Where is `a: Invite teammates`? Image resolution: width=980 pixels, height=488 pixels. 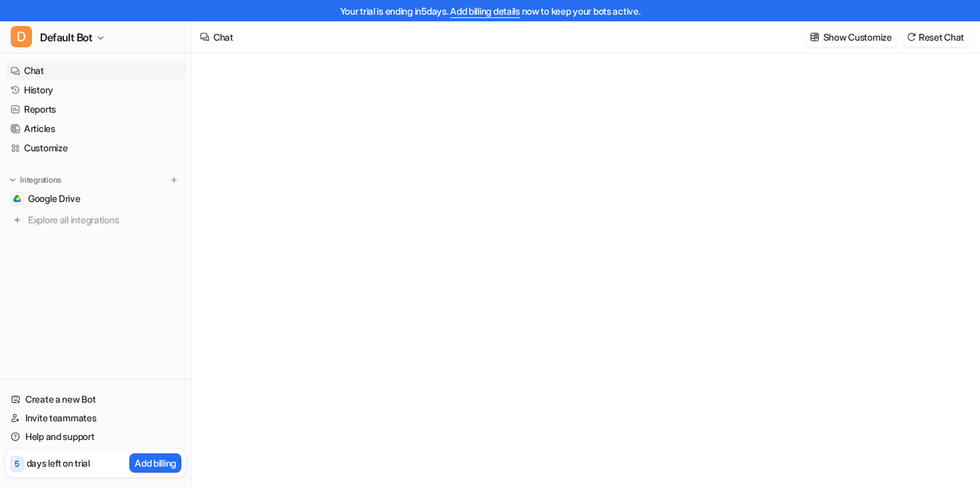
a: Invite teammates is located at coordinates (95, 418).